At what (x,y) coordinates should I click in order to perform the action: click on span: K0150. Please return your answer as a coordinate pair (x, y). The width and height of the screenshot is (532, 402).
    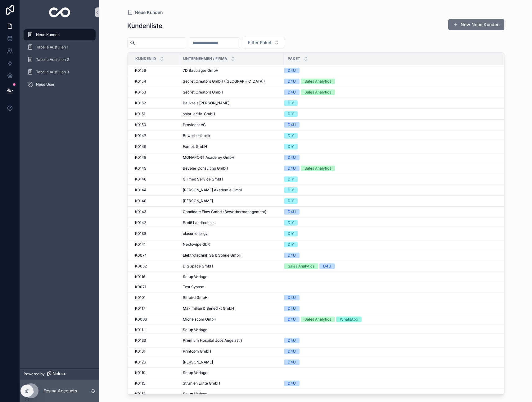
    Looking at the image, I should click on (141, 125).